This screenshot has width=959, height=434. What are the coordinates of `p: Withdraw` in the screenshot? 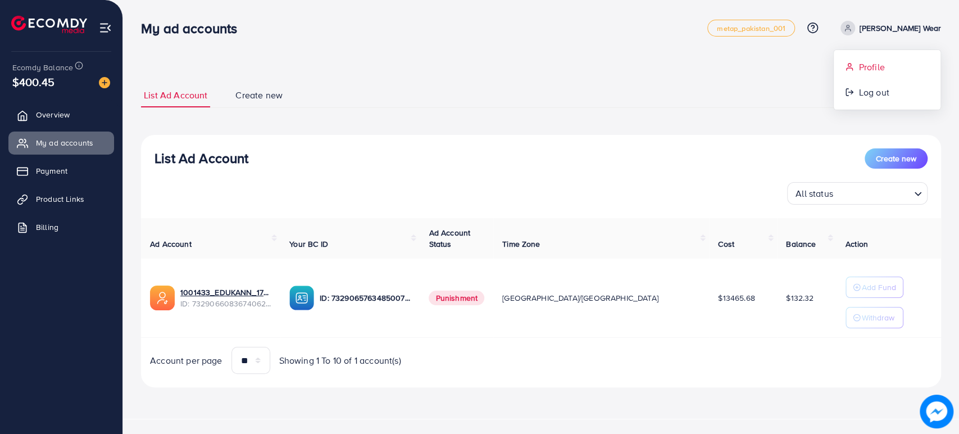 It's located at (878, 318).